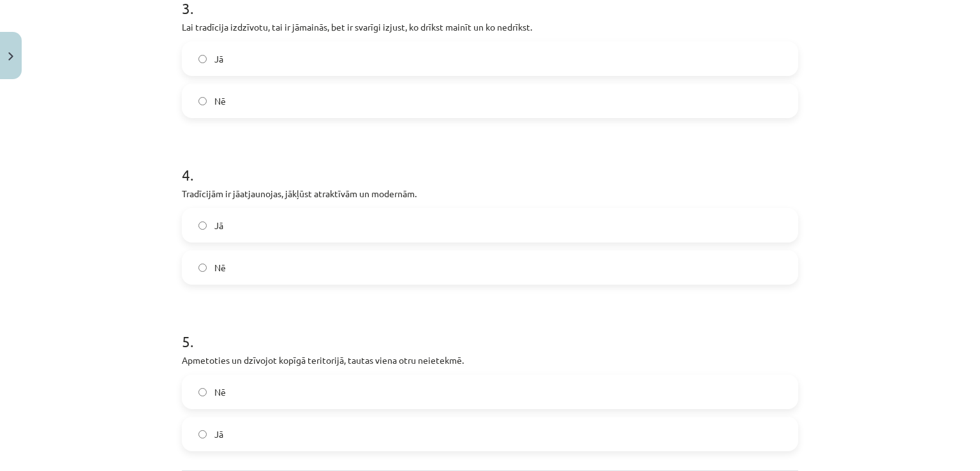 Image resolution: width=980 pixels, height=471 pixels. I want to click on h1: 5 ., so click(490, 330).